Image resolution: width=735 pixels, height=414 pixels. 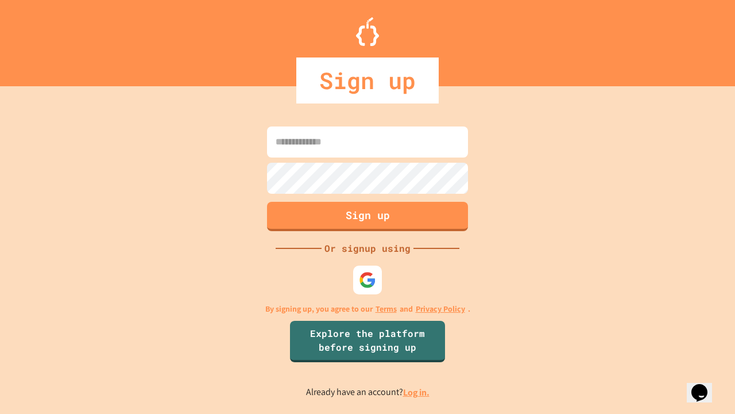 What do you see at coordinates (368, 248) in the screenshot?
I see `div: Or signup using` at bounding box center [368, 248].